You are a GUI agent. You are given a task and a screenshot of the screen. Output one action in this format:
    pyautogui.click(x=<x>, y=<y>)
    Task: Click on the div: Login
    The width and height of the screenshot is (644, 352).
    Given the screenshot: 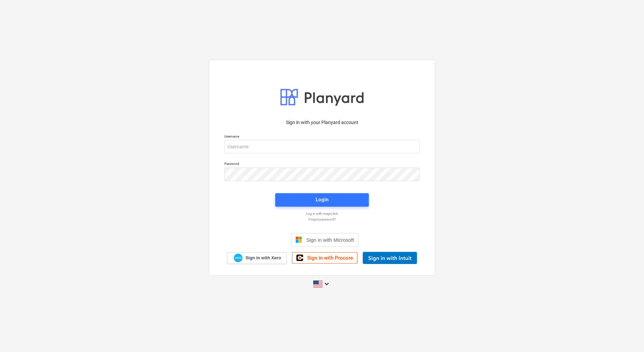 What is the action you would take?
    pyautogui.click(x=322, y=199)
    